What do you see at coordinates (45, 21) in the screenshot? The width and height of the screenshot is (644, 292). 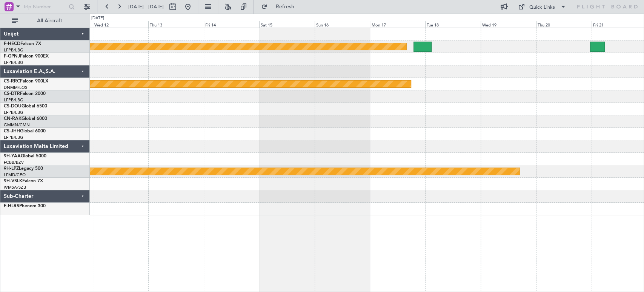 I see `button: All Aircraft` at bounding box center [45, 21].